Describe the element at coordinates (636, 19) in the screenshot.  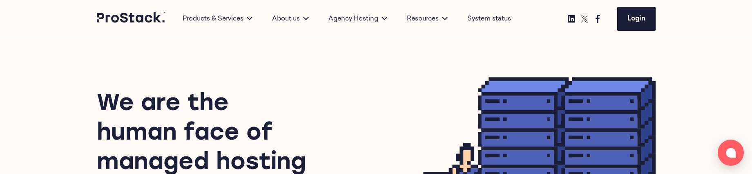
I see `span: Login` at that location.